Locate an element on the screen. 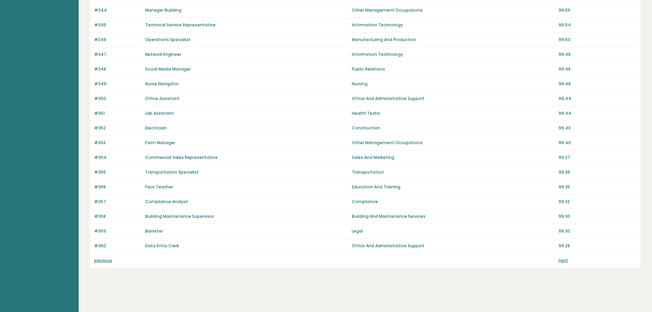 The width and height of the screenshot is (652, 312). a: Network Engineer is located at coordinates (163, 54).